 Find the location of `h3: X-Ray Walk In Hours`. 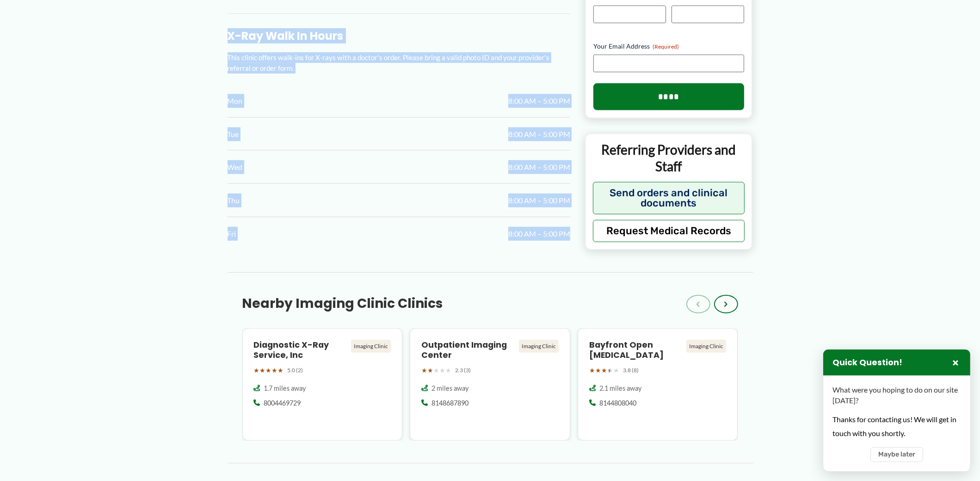

h3: X-Ray Walk In Hours is located at coordinates (398, 36).